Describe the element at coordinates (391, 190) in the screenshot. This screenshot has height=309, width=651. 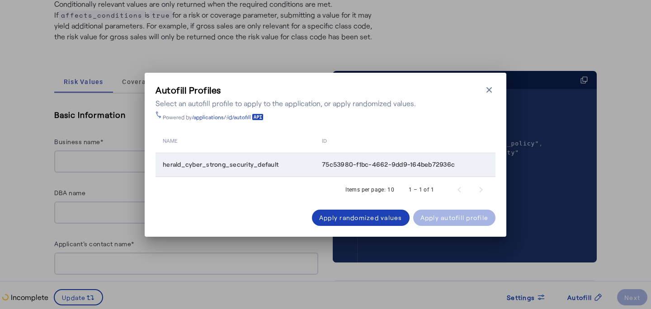
I see `div: 10` at that location.